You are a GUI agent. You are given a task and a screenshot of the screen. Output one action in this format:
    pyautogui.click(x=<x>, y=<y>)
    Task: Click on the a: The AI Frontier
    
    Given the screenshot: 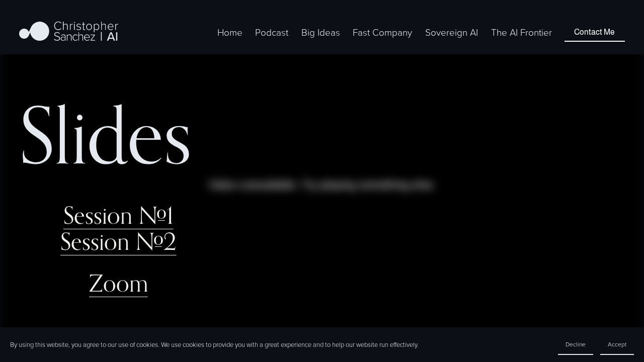 What is the action you would take?
    pyautogui.click(x=521, y=32)
    